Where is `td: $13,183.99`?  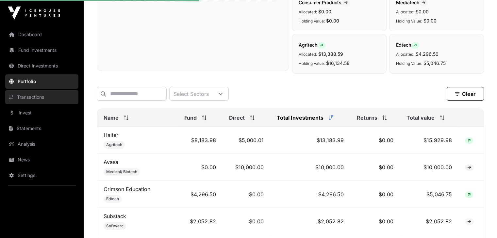 td: $13,183.99 is located at coordinates (310, 140).